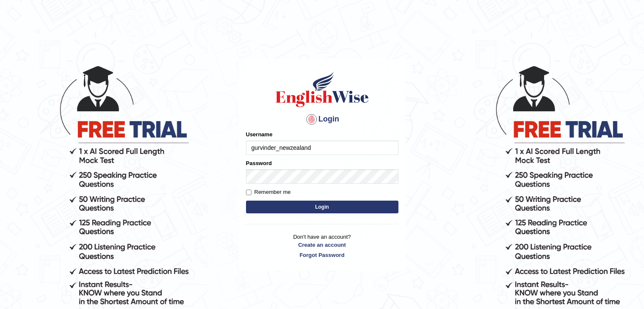 The width and height of the screenshot is (644, 309). I want to click on p: Don't have an account?, so click(322, 246).